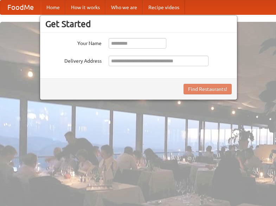 This screenshot has width=276, height=206. I want to click on a: Recipe videos, so click(164, 7).